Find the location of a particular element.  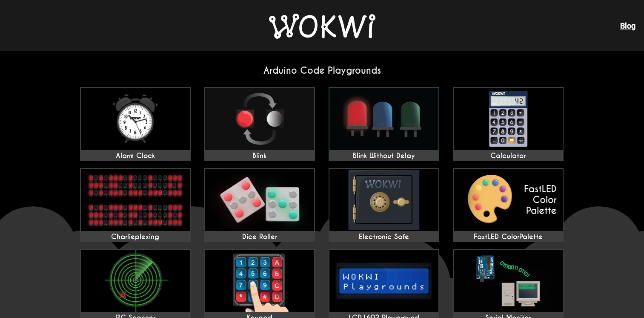

img: Wokwi is located at coordinates (322, 26).